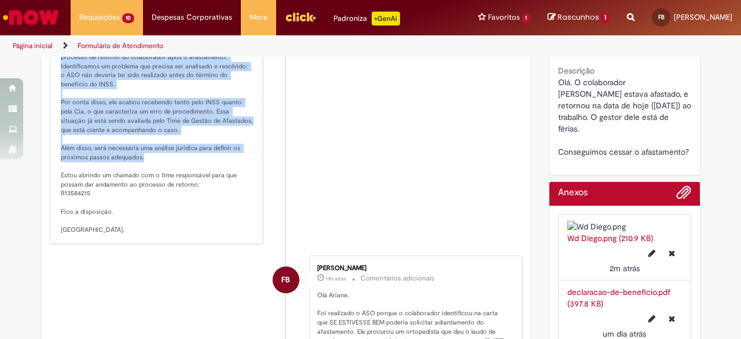  I want to click on div: Fernanda Caroline Brito, so click(286, 280).